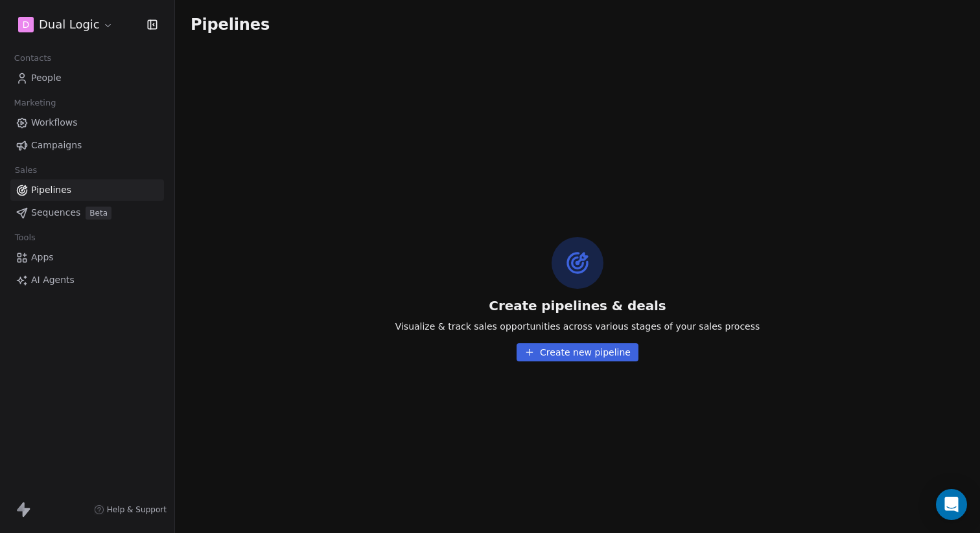 The image size is (980, 533). I want to click on span: Campaigns, so click(57, 145).